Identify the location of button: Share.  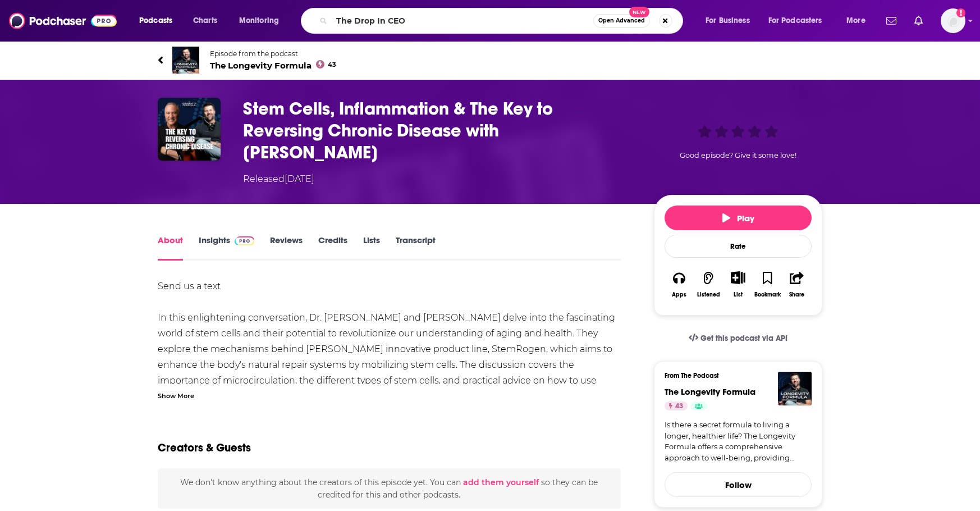
(797, 284).